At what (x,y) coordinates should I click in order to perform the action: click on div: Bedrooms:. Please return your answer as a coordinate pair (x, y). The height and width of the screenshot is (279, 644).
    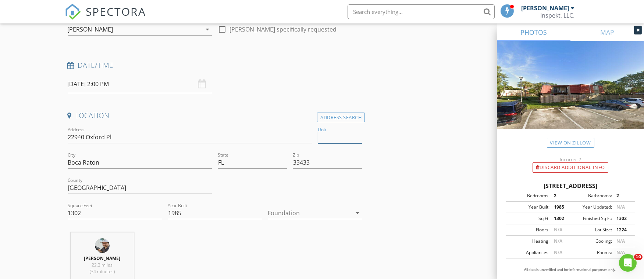
    Looking at the image, I should click on (528, 196).